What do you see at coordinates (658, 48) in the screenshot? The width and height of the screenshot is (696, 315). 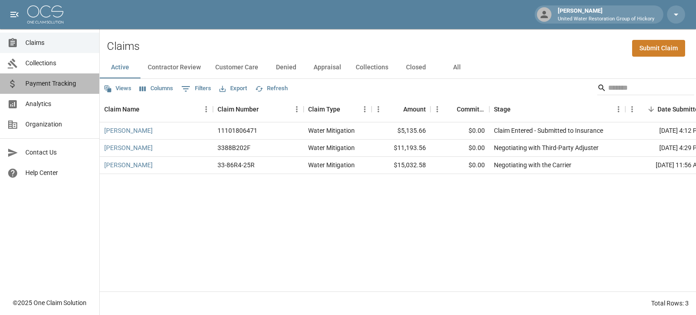 I see `a: Submit Claim` at bounding box center [658, 48].